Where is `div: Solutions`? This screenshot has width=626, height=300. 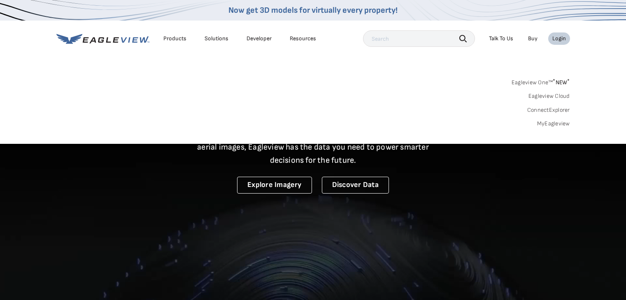
div: Solutions is located at coordinates (216, 39).